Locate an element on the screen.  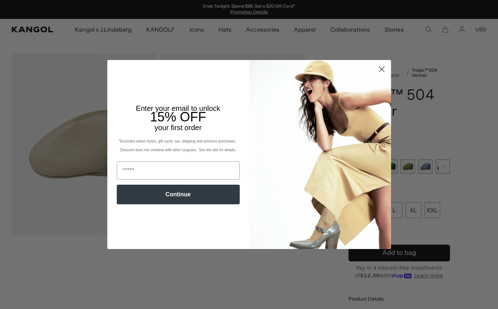
span: 15% OFF is located at coordinates (178, 117).